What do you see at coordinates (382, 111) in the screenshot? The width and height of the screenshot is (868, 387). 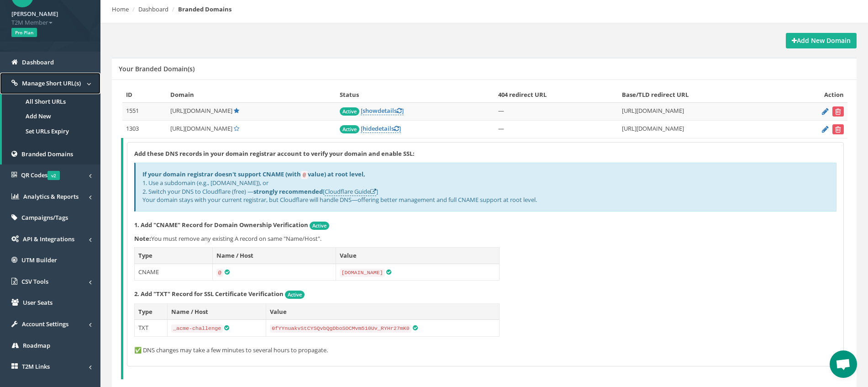 I see `a: [showdetails]` at bounding box center [382, 111].